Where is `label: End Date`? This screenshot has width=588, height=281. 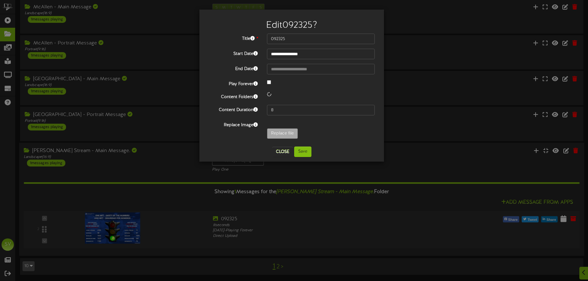 label: End Date is located at coordinates (233, 68).